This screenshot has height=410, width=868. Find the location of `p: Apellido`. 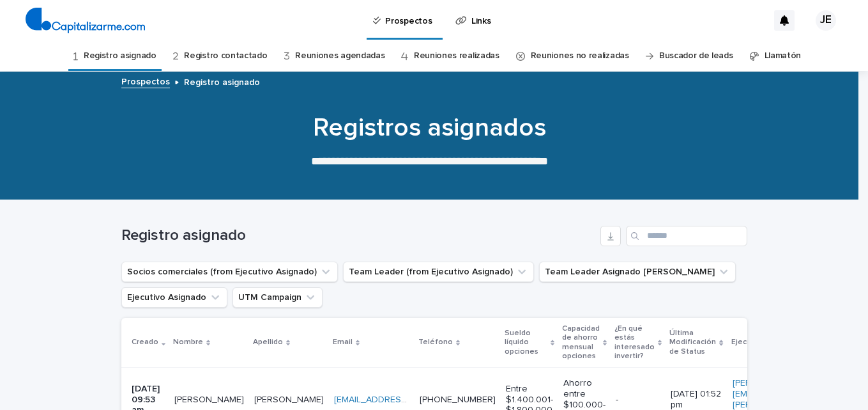

p: Apellido is located at coordinates (268, 342).